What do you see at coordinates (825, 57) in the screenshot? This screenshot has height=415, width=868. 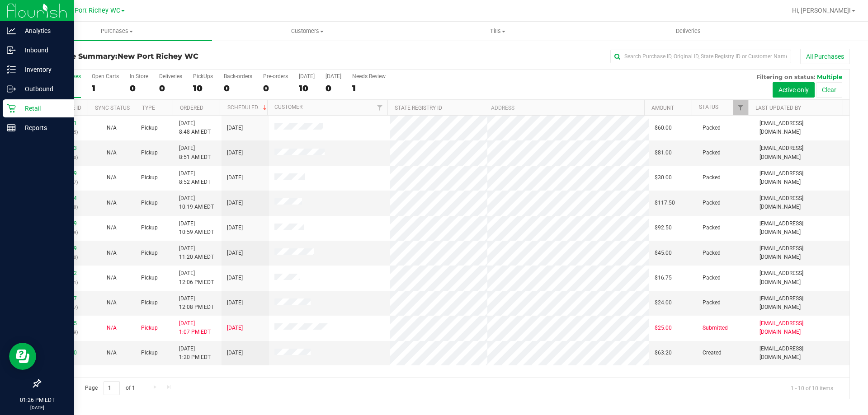 I see `button: All Purchases` at bounding box center [825, 57].